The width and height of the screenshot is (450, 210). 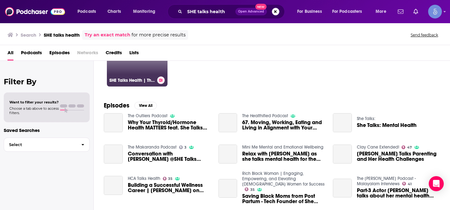 I want to click on a: Podchaser - Follow, Share and Rate Podcasts, so click(x=35, y=12).